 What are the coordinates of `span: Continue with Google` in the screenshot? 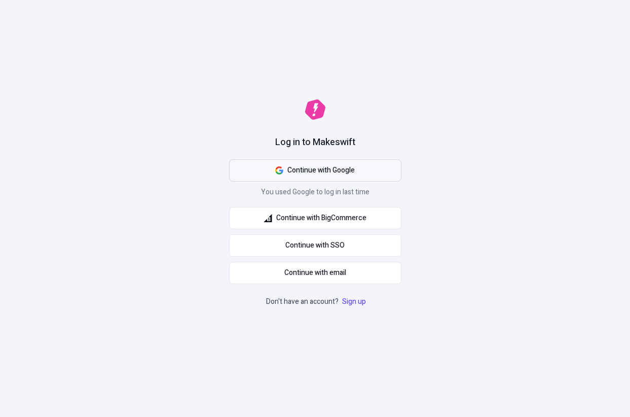 It's located at (321, 170).